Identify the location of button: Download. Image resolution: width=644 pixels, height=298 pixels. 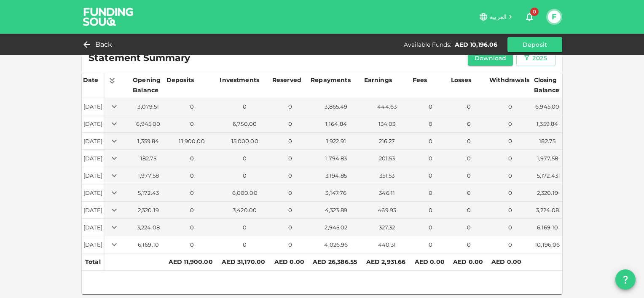
(491, 58).